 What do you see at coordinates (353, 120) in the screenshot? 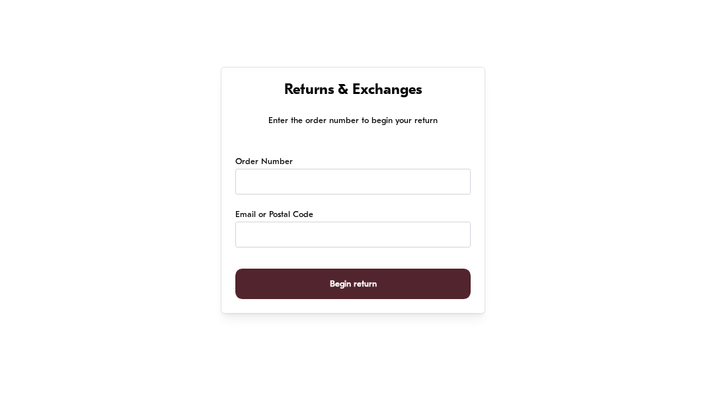
I see `p: Enter the order number to begin your return` at bounding box center [353, 120].